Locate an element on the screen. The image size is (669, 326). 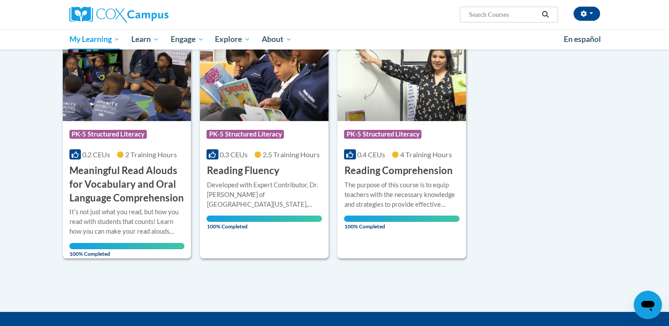
a: En español is located at coordinates (582, 39).